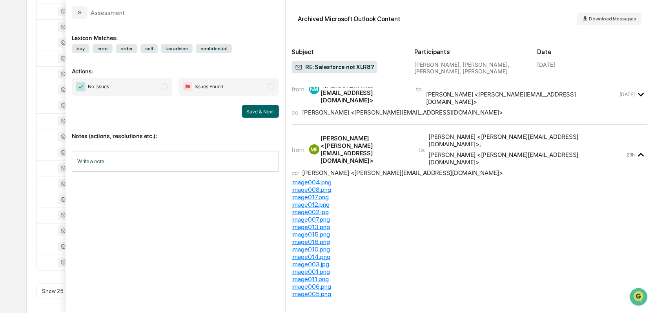 The image size is (654, 313). What do you see at coordinates (260, 111) in the screenshot?
I see `button: Save & Next` at bounding box center [260, 111].